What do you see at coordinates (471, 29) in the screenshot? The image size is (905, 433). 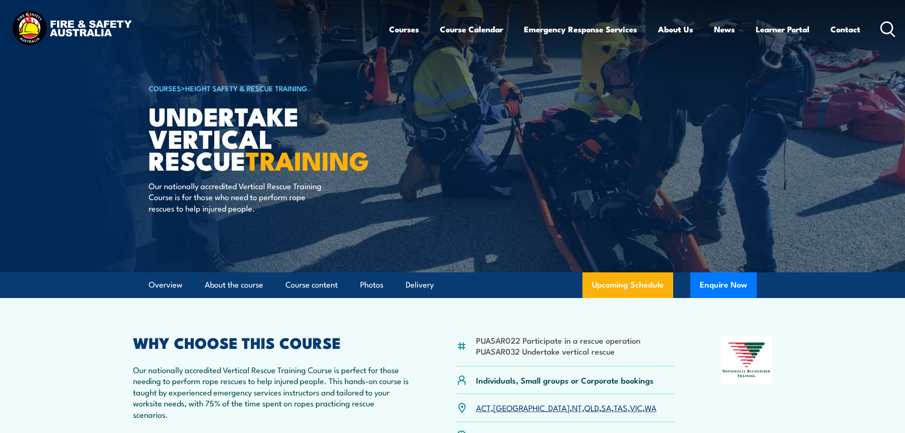 I see `a: Course Calendar` at bounding box center [471, 29].